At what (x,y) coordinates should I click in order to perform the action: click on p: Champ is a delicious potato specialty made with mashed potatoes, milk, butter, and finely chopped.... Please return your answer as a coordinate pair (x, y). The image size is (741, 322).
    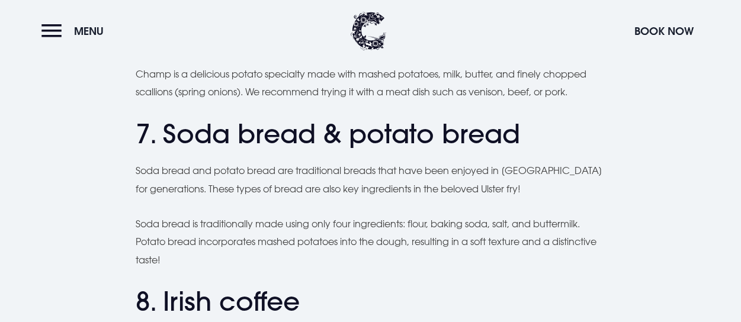
    Looking at the image, I should click on (371, 83).